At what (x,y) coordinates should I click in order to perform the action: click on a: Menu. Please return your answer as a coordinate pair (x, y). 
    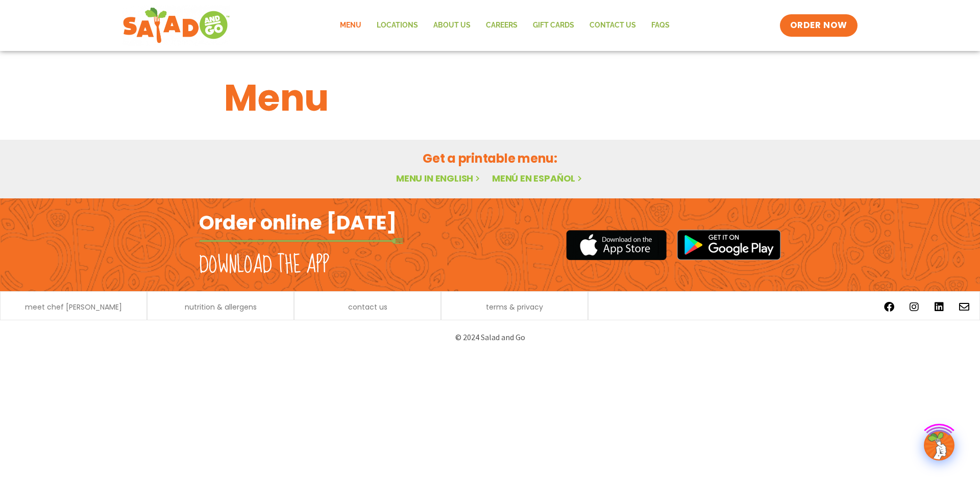
    Looking at the image, I should click on (351, 25).